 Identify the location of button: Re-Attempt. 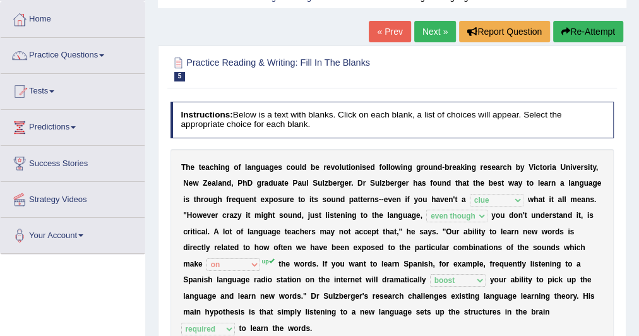
(588, 32).